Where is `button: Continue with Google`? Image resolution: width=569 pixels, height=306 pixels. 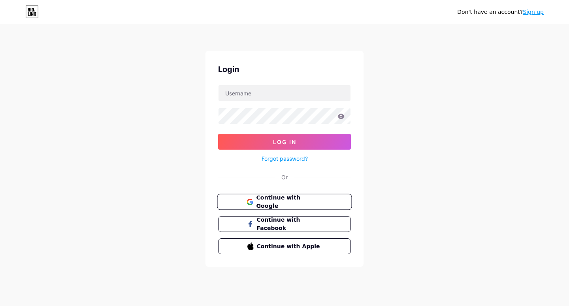 button: Continue with Google is located at coordinates (284, 202).